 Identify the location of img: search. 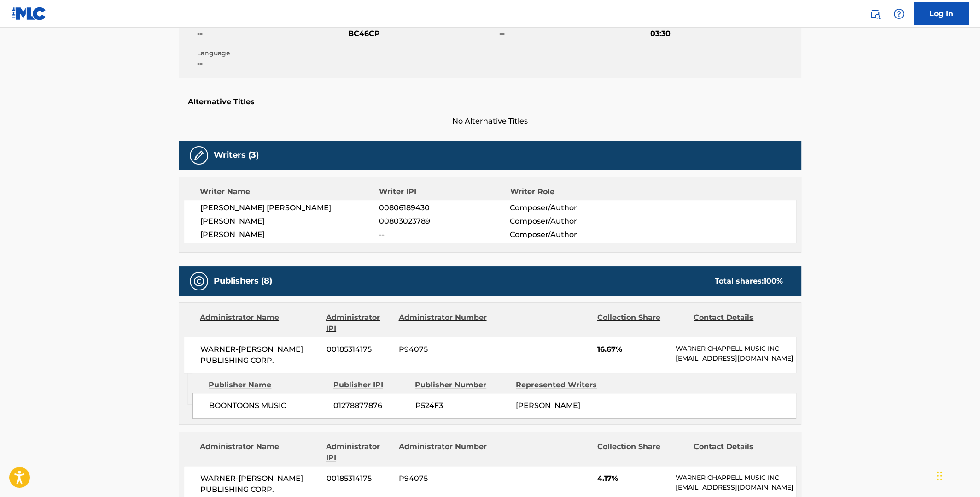
(876, 14).